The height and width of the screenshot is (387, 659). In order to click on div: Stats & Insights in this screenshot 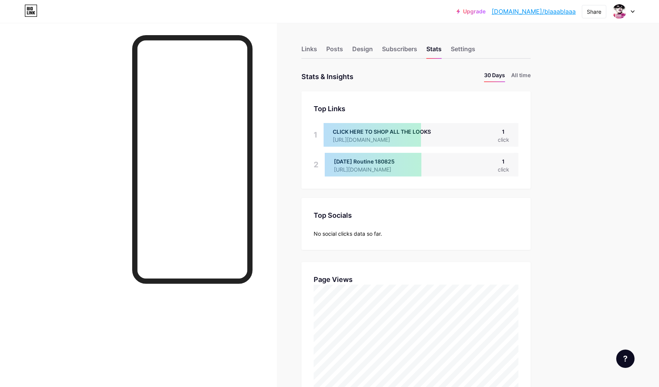, I will do `click(327, 76)`.